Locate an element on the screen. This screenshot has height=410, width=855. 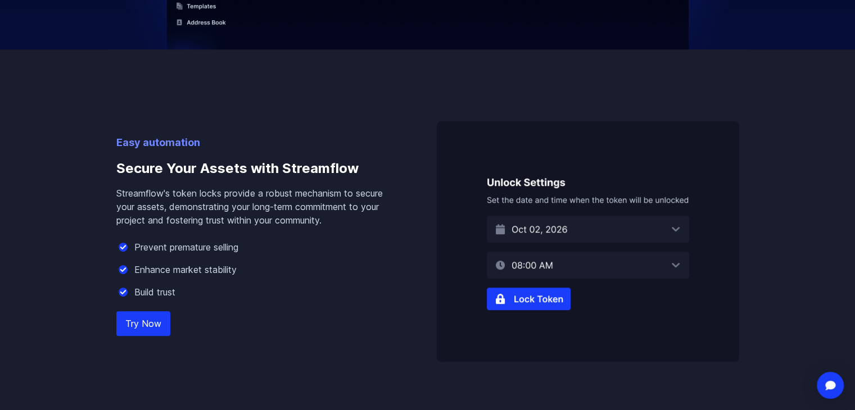
p: Prevent premature selling is located at coordinates (186, 247).